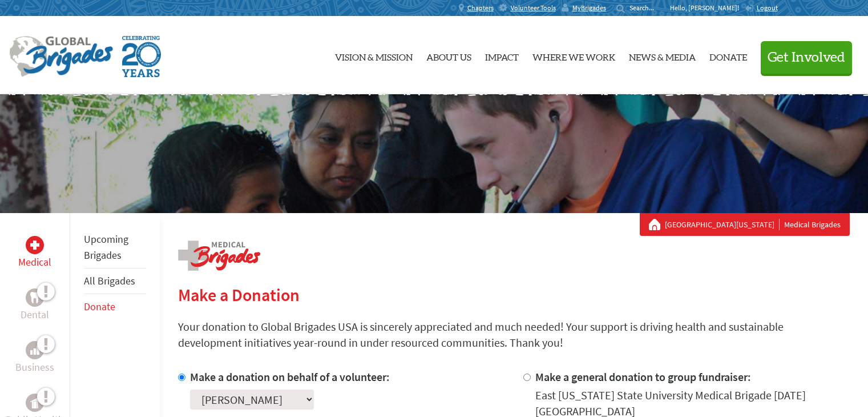  I want to click on label: Make a general donation to group fundraiser:, so click(643, 376).